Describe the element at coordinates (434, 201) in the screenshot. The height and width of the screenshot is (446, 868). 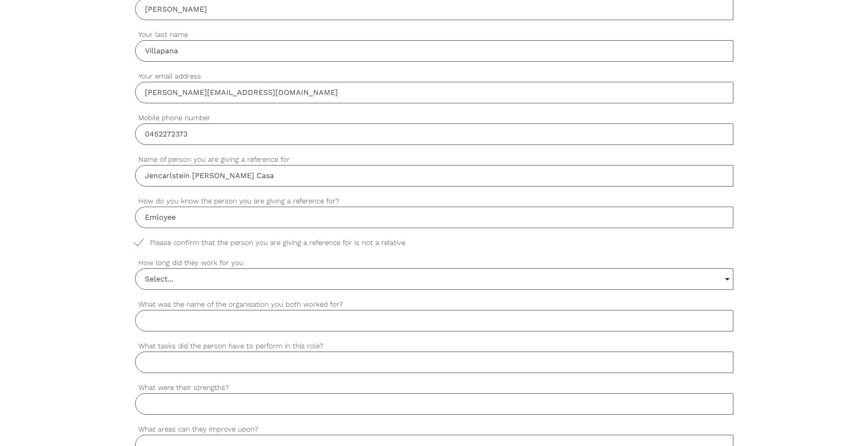
I see `label: How do you know the person you are giving a reference for?` at that location.